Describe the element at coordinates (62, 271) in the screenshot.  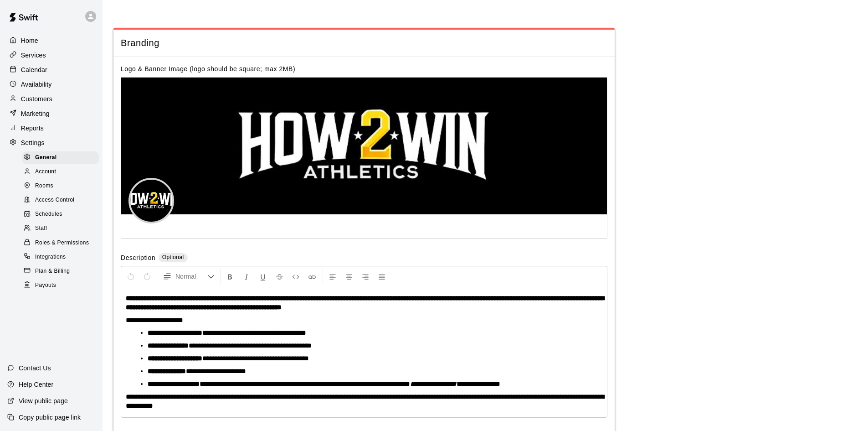
I see `a: Plan & Billing` at that location.